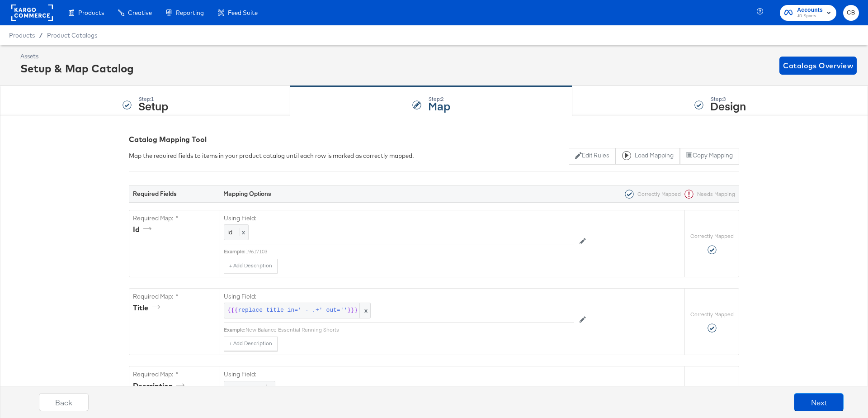 The width and height of the screenshot is (868, 418). Describe the element at coordinates (439, 99) in the screenshot. I see `div: Step: 2` at that location.